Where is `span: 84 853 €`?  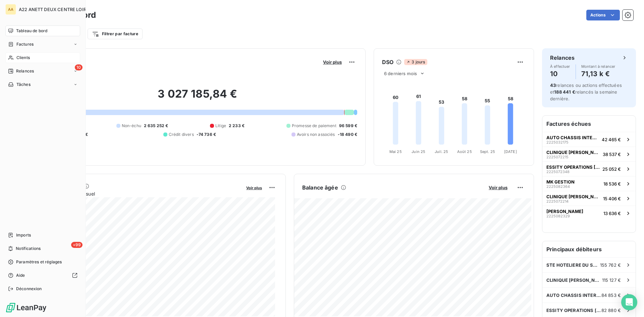 span: 84 853 € is located at coordinates (611, 295).